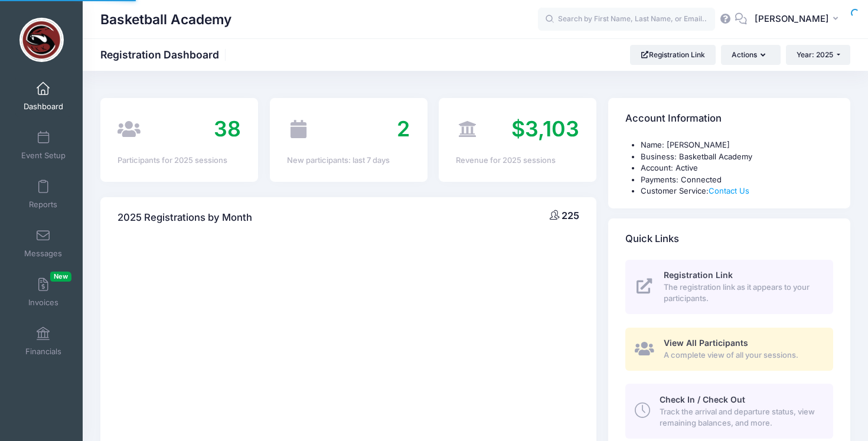 This screenshot has height=441, width=868. What do you see at coordinates (814, 54) in the screenshot?
I see `span: Year: 2025` at bounding box center [814, 54].